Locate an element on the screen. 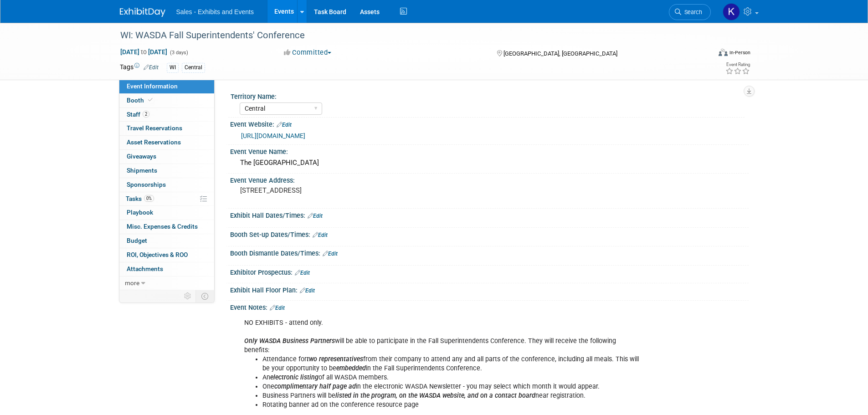  div: Exhibit Hall Dates/Times: is located at coordinates (489, 214).